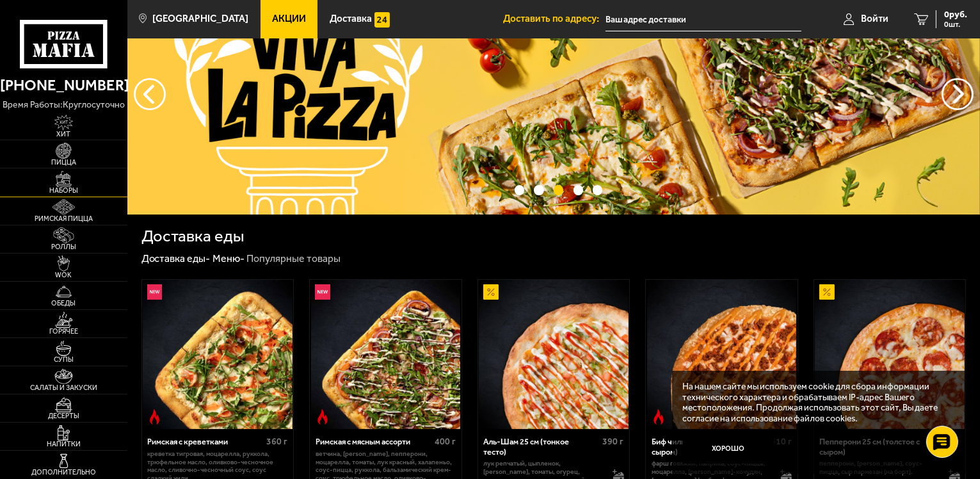  I want to click on span: Акции, so click(289, 19).